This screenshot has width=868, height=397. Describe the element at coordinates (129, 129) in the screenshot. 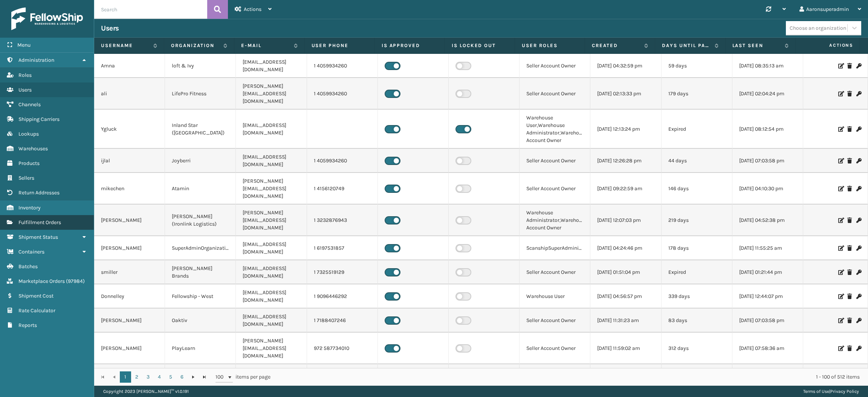

I see `td: Ygluck` at that location.